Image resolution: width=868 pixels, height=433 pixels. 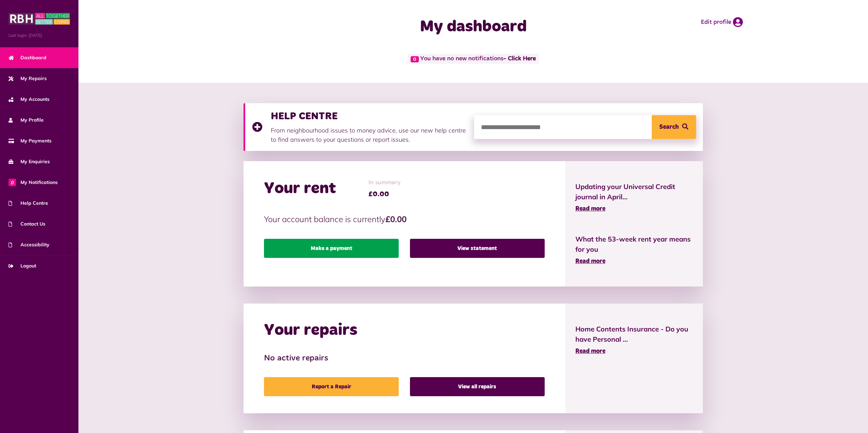 I want to click on span: Accessibility, so click(x=29, y=245).